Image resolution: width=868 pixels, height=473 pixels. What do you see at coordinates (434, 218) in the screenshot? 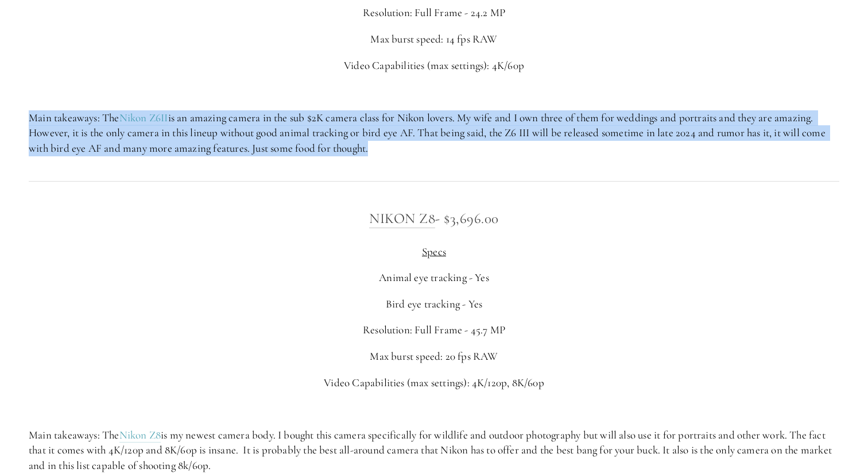
I see `h3: - $3,696.00` at bounding box center [434, 218].